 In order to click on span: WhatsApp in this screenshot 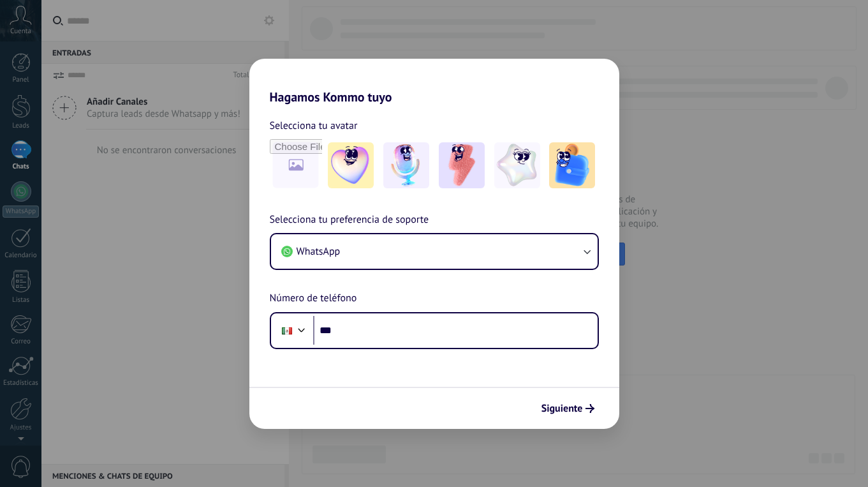, I will do `click(319, 251)`.